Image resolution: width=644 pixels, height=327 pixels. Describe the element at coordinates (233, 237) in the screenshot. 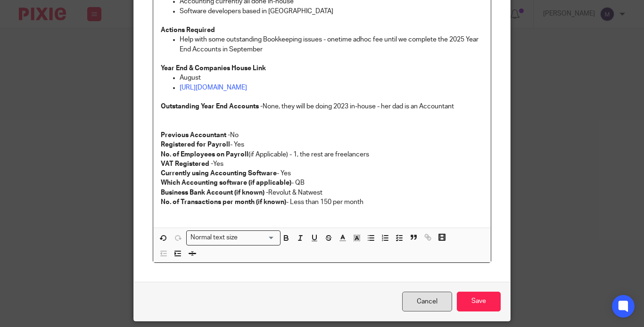

I see `div: Search for option` at that location.